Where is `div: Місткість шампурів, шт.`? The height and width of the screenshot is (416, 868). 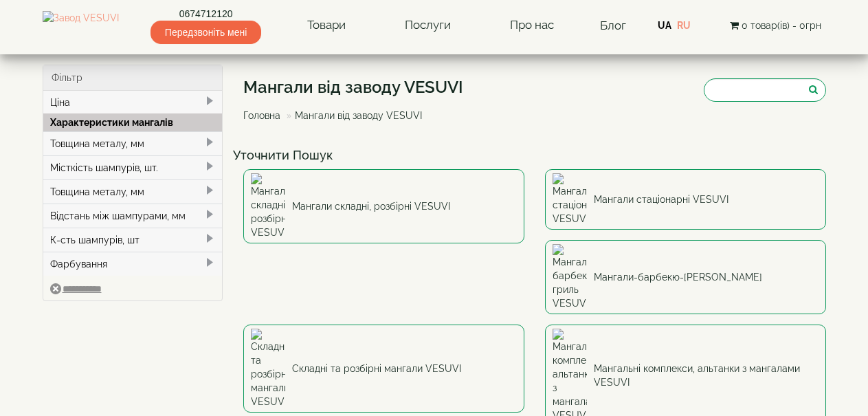
div: Місткість шампурів, шт. is located at coordinates (133, 167).